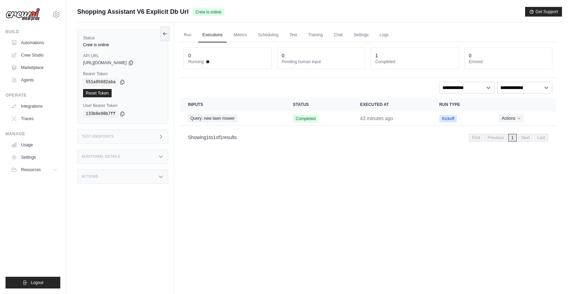 The height and width of the screenshot is (294, 573). I want to click on label: Status, so click(123, 38).